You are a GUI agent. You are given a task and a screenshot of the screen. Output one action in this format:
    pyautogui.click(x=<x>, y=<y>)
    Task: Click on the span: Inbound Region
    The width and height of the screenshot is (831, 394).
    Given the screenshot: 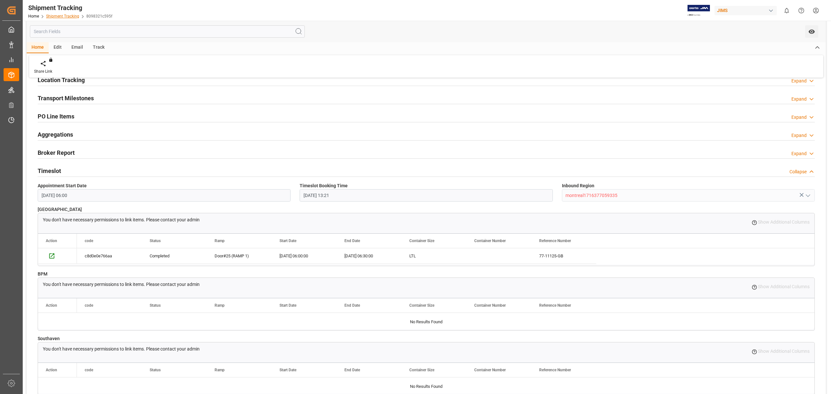 What is the action you would take?
    pyautogui.click(x=578, y=186)
    